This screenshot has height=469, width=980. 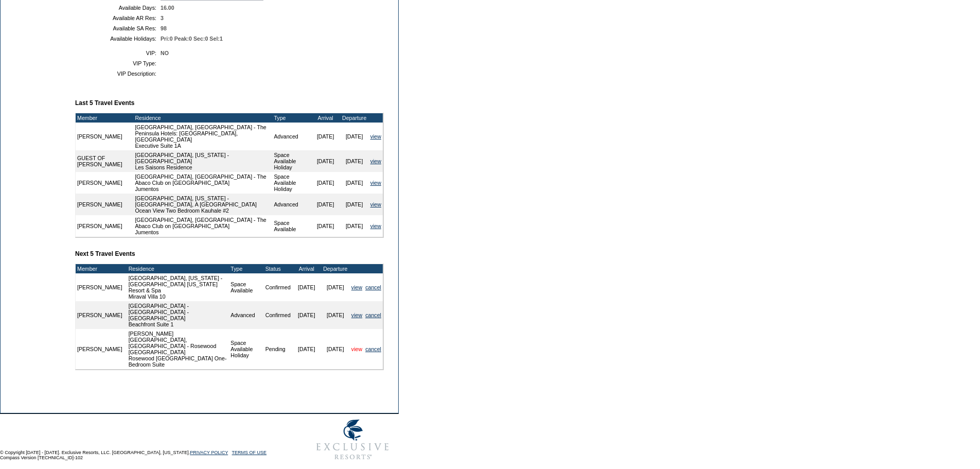 I want to click on b: Last 5 Travel Events, so click(x=104, y=103).